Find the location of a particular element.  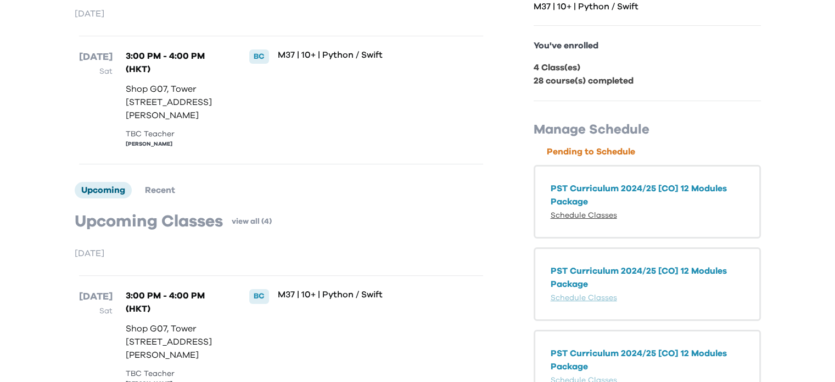

b: 28 course(s) completed is located at coordinates (584, 81).